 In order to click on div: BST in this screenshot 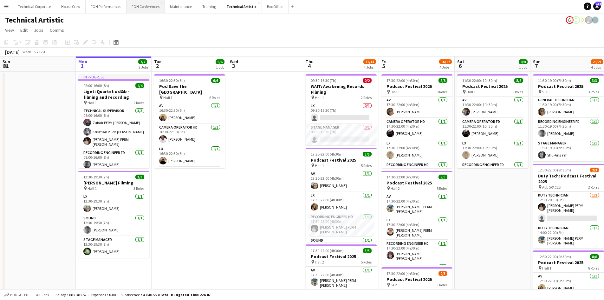, I will do `click(42, 52)`.